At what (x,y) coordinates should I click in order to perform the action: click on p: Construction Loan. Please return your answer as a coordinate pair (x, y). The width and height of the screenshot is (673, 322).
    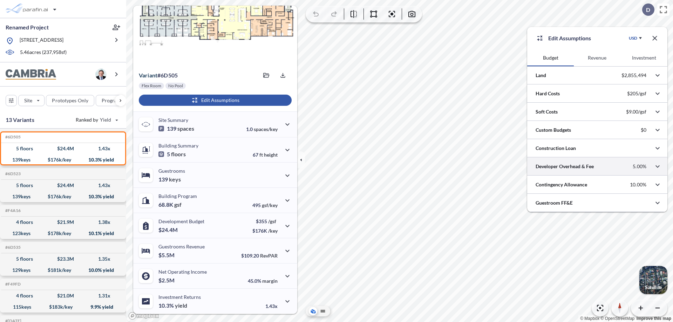
    Looking at the image, I should click on (555, 148).